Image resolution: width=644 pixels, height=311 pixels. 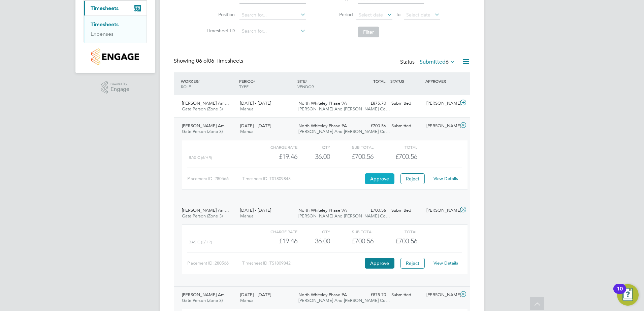 What do you see at coordinates (302, 179) in the screenshot?
I see `div: Timesheet ID: TS1809843` at bounding box center [302, 179].